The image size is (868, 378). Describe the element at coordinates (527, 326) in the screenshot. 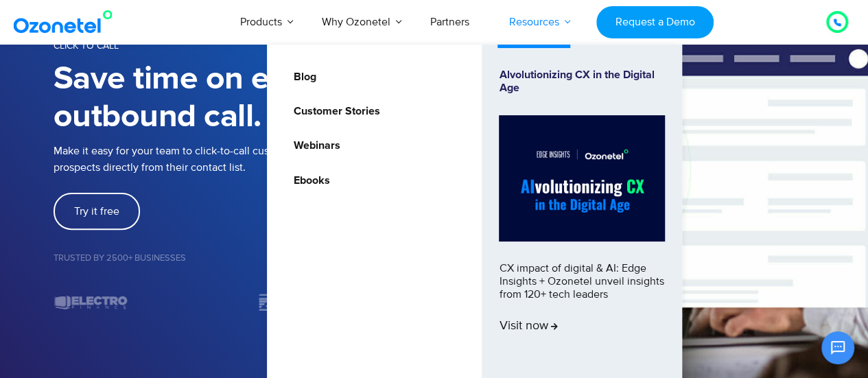

I see `span: Visit now` at that location.